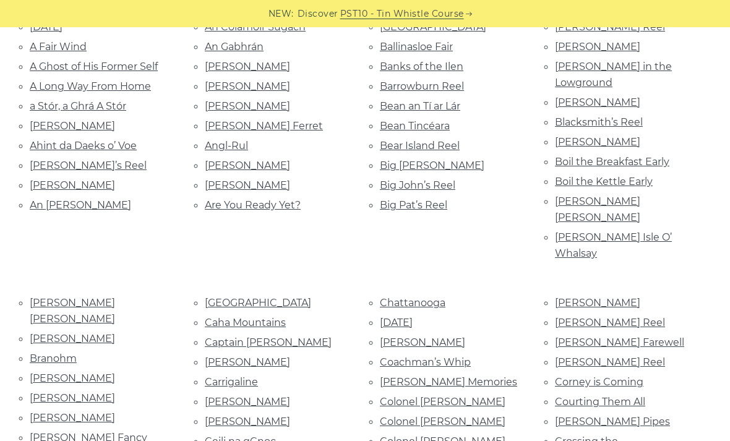  Describe the element at coordinates (599, 382) in the screenshot. I see `a: Corney is Coming` at that location.